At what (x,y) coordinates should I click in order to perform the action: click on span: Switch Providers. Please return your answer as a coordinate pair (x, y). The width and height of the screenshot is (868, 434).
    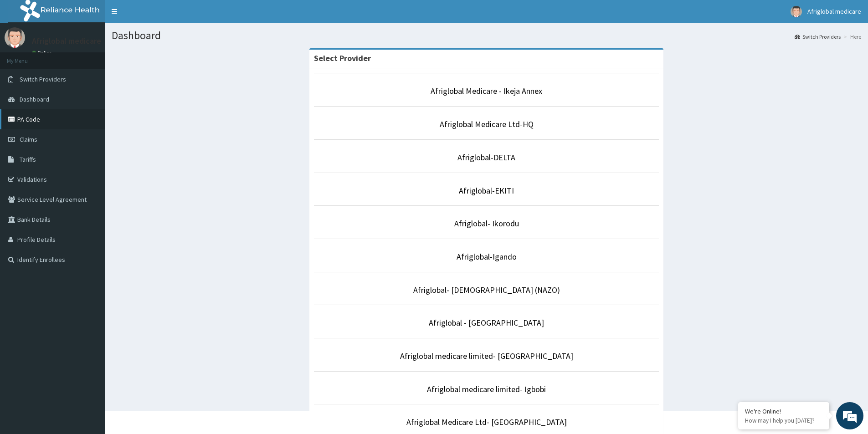
    Looking at the image, I should click on (43, 79).